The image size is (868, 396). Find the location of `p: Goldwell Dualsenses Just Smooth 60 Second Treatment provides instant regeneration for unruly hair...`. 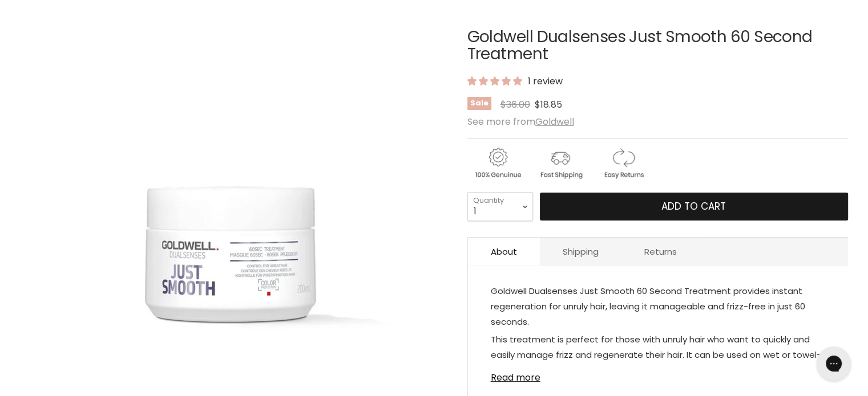

p: Goldwell Dualsenses Just Smooth 60 Second Treatment provides instant regeneration for unruly hair... is located at coordinates (658, 307).